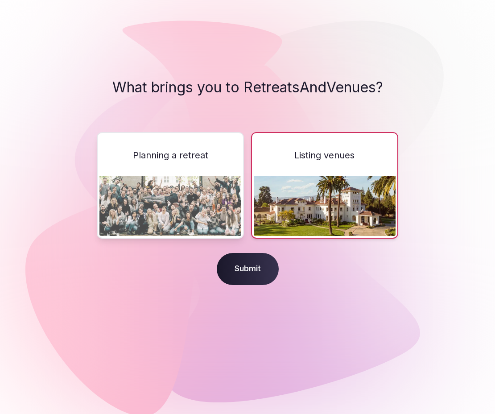 The width and height of the screenshot is (495, 414). I want to click on img: A beautiful venue in the hills with palm trees around, so click(325, 206).